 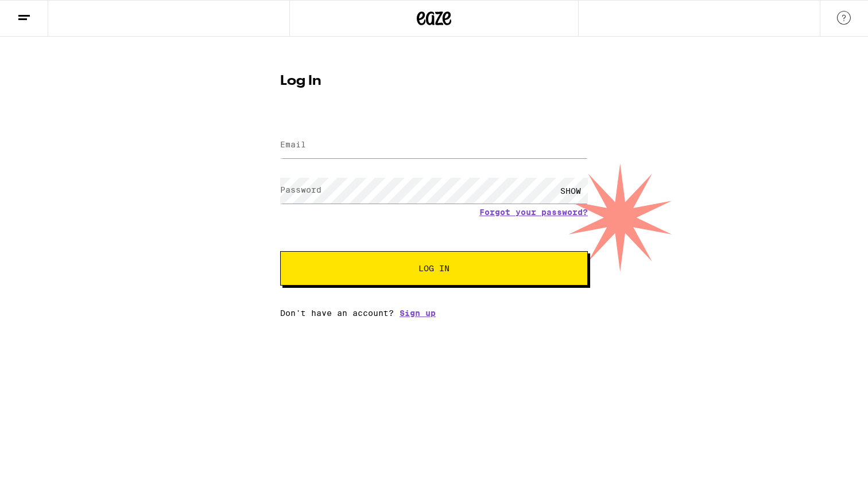 What do you see at coordinates (533, 212) in the screenshot?
I see `a: Forgot your password?` at bounding box center [533, 212].